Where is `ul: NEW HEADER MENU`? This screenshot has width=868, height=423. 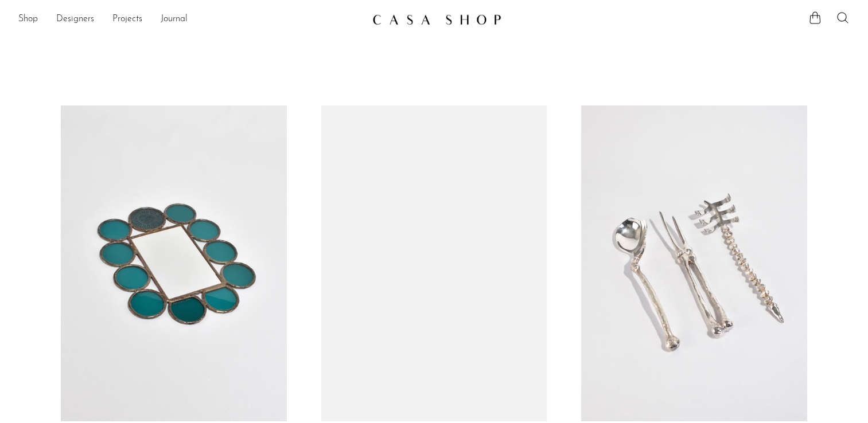
ul: NEW HEADER MENU is located at coordinates (191, 20).